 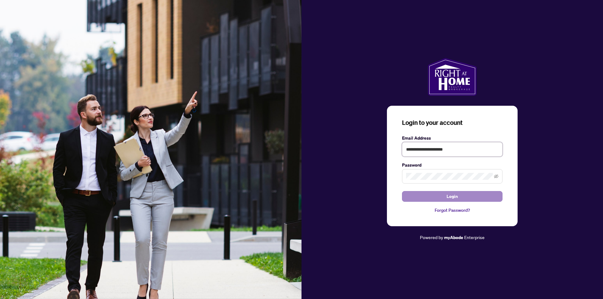 I want to click on label: Email Address, so click(x=452, y=138).